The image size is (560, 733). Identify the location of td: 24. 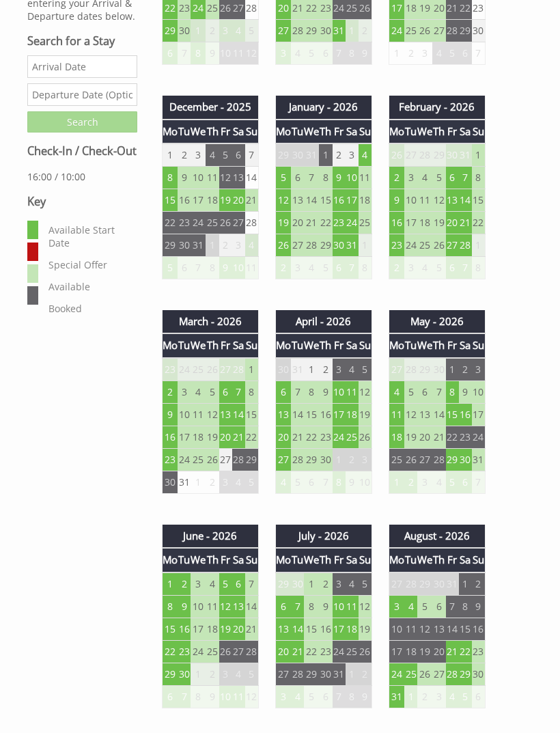
(352, 222).